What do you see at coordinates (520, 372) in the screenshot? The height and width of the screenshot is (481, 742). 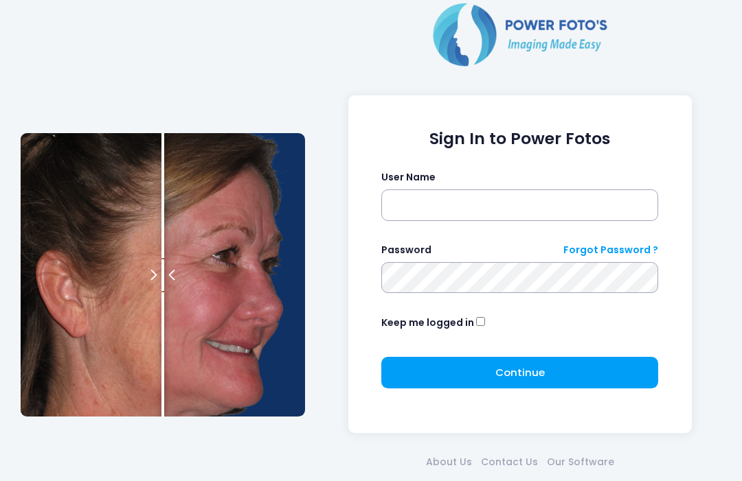 I see `span: Continue` at bounding box center [520, 372].